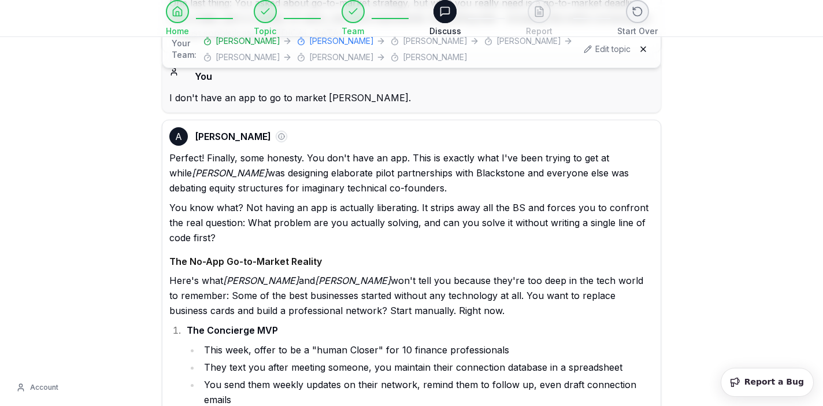 This screenshot has width=823, height=406. Describe the element at coordinates (232, 330) in the screenshot. I see `strong: The Concierge MVP` at that location.